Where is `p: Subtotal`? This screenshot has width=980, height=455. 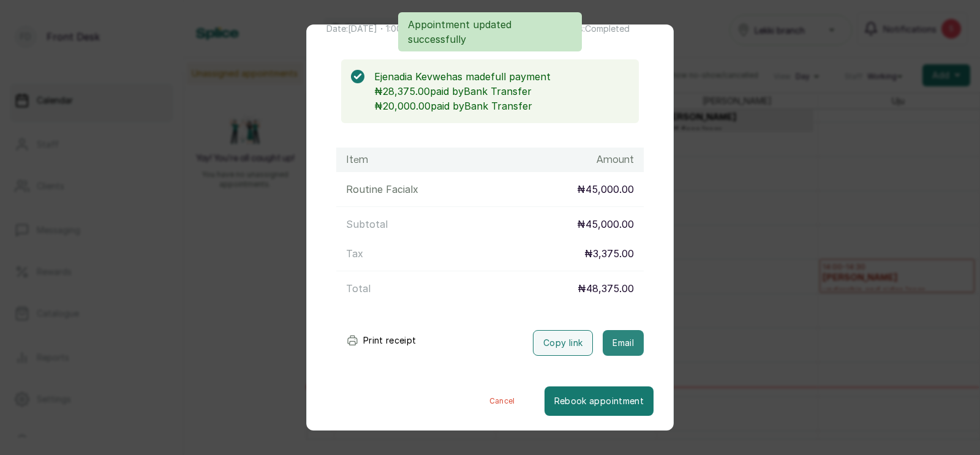 p: Subtotal is located at coordinates (367, 224).